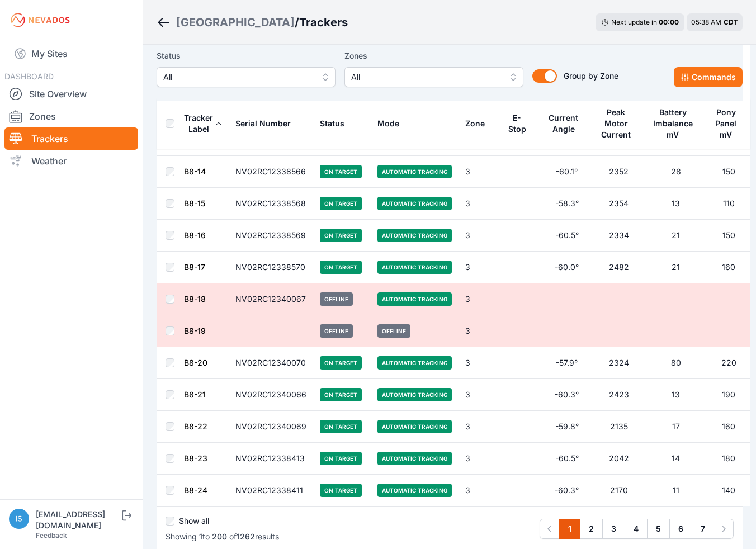  I want to click on a: 5, so click(658, 529).